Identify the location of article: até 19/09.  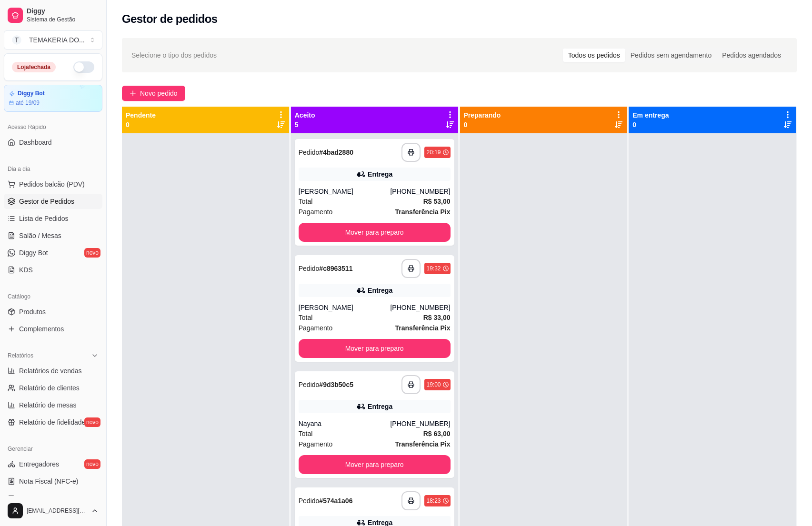
(28, 103).